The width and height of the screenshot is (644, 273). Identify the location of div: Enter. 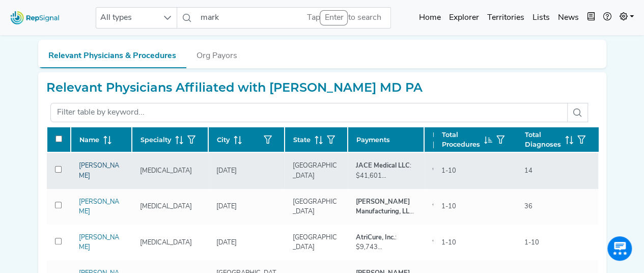
(333, 18).